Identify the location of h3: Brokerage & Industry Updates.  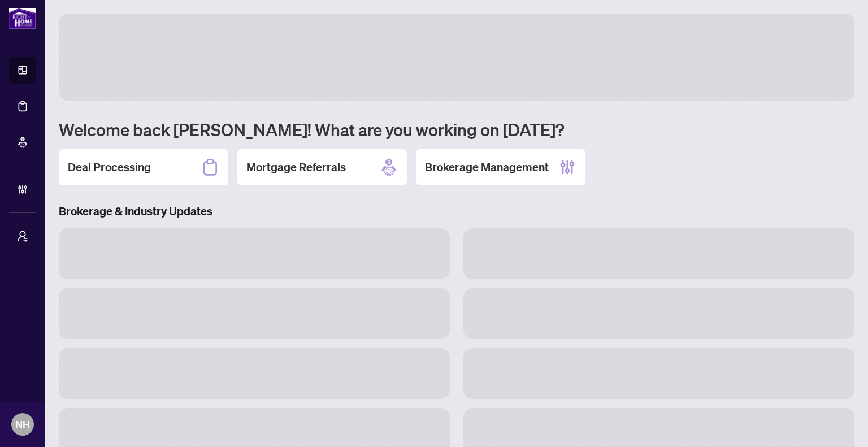
(457, 211).